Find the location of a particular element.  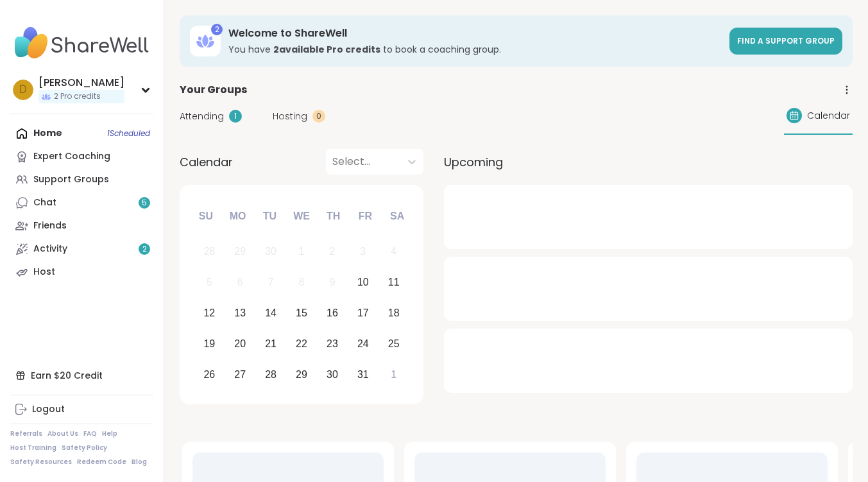

div: 16 is located at coordinates (333, 313).